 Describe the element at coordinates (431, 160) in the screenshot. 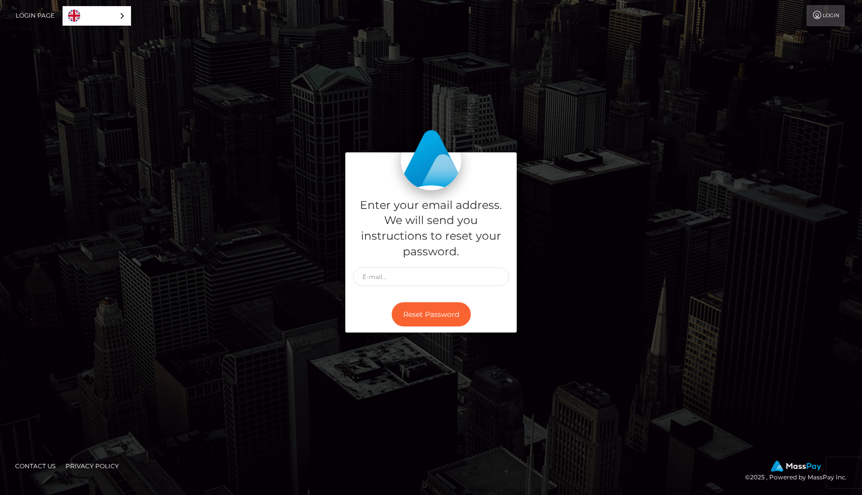

I see `img: MassPay Login` at that location.